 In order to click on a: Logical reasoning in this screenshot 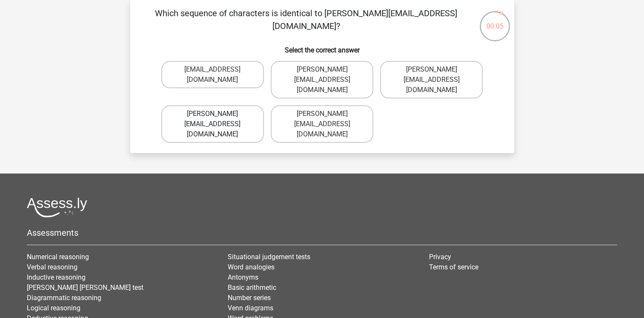, I will do `click(54, 307)`.